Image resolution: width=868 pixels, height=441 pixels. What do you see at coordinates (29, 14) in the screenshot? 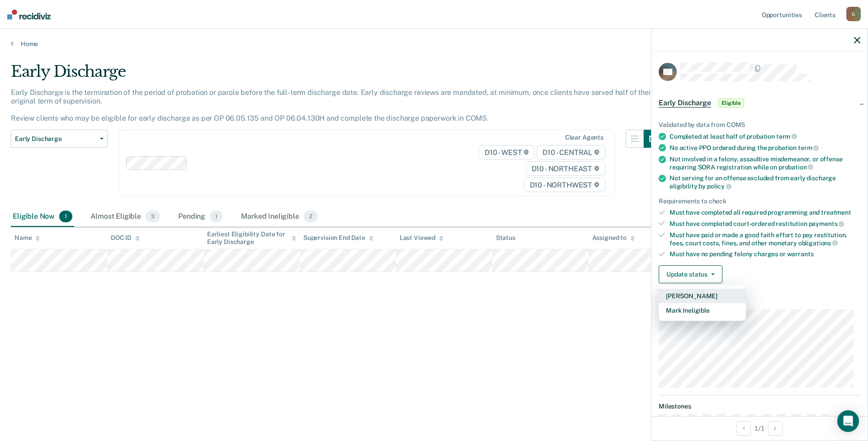
I see `img: Recidiviz` at bounding box center [29, 14].